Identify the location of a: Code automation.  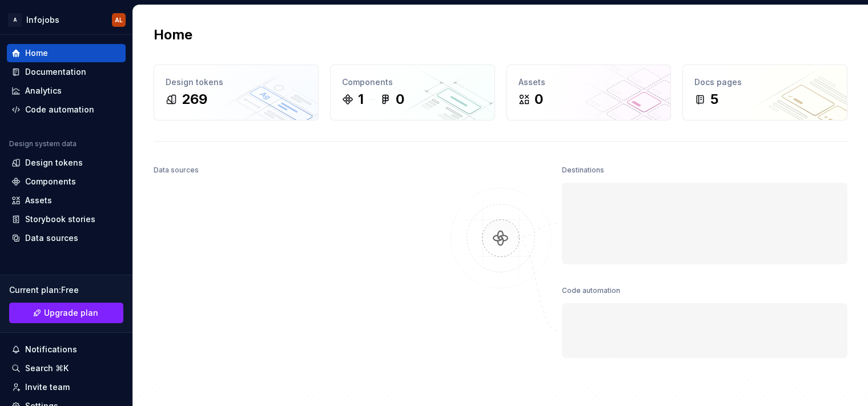
(66, 109).